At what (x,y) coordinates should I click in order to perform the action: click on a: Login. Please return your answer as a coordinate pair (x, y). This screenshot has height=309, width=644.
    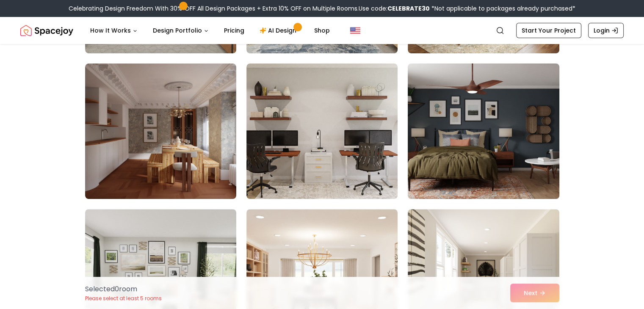
    Looking at the image, I should click on (606, 31).